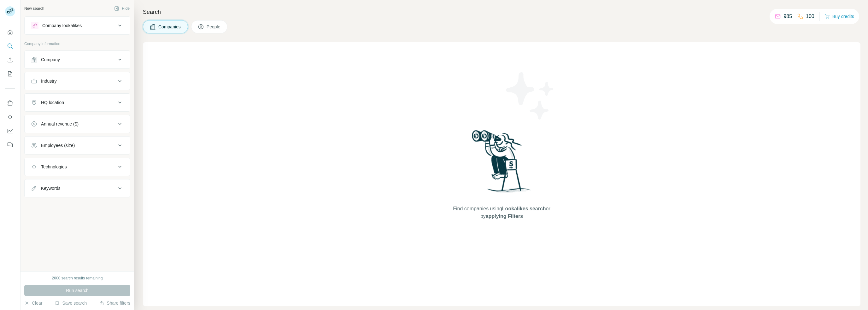 Image resolution: width=868 pixels, height=310 pixels. I want to click on img: Surfe Illustration - Woman searching with binoculars, so click(502, 163).